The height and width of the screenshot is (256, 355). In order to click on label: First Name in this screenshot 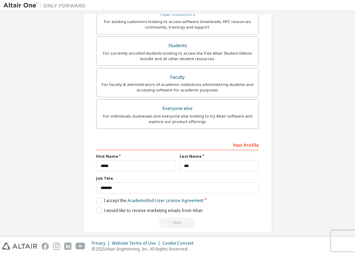, I will do `click(136, 156)`.